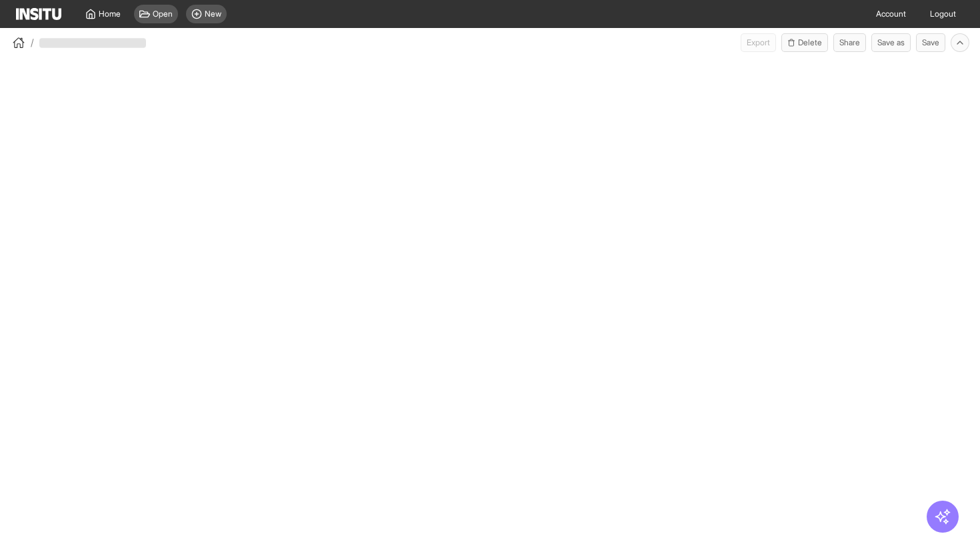  Describe the element at coordinates (849, 43) in the screenshot. I see `button: Share` at that location.